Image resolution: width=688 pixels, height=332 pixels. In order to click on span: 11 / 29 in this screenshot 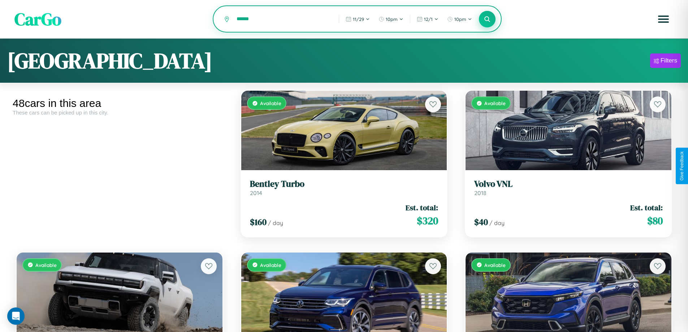, I will do `click(358, 19)`.